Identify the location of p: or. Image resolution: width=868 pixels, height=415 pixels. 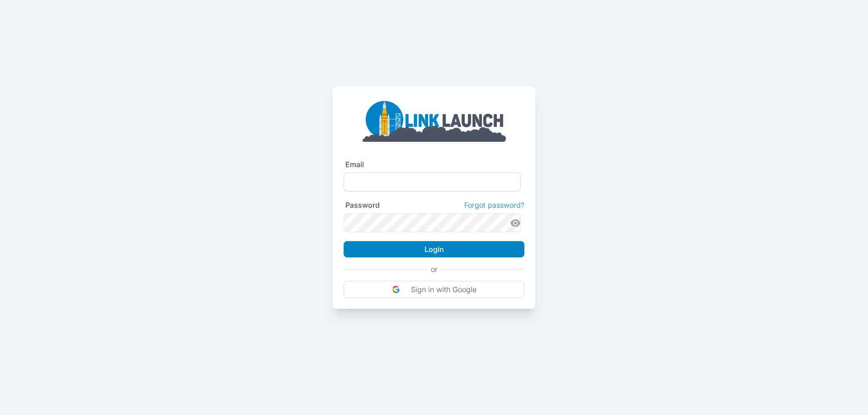
(434, 269).